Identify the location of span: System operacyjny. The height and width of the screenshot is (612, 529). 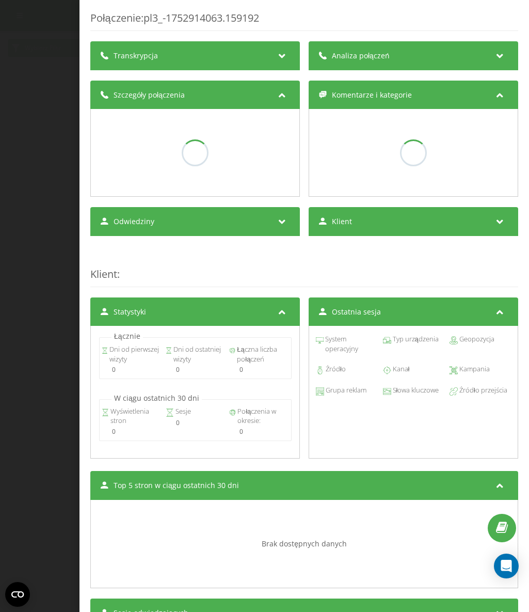
(350, 343).